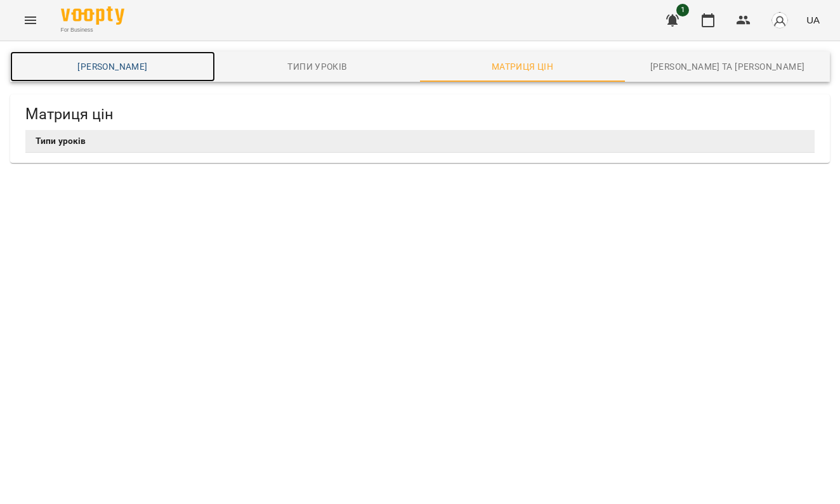 The width and height of the screenshot is (840, 504). What do you see at coordinates (93, 30) in the screenshot?
I see `span: For Business` at bounding box center [93, 30].